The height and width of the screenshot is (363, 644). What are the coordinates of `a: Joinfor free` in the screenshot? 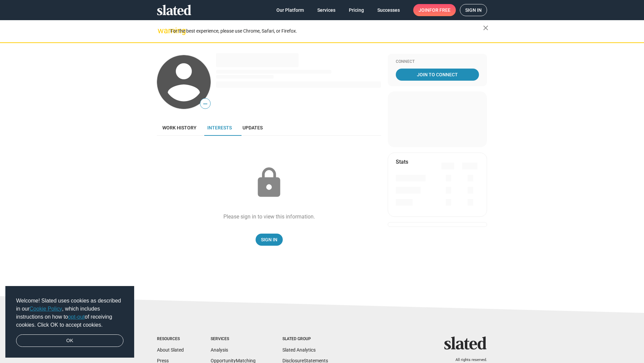 It's located at (435, 10).